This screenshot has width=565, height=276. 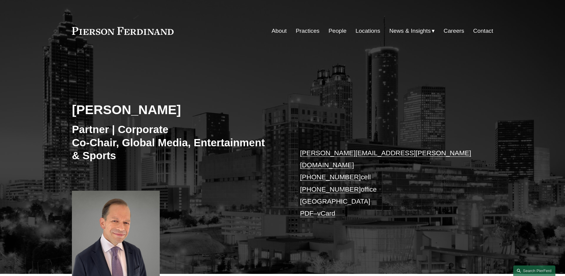 I want to click on a: Contact, so click(x=483, y=31).